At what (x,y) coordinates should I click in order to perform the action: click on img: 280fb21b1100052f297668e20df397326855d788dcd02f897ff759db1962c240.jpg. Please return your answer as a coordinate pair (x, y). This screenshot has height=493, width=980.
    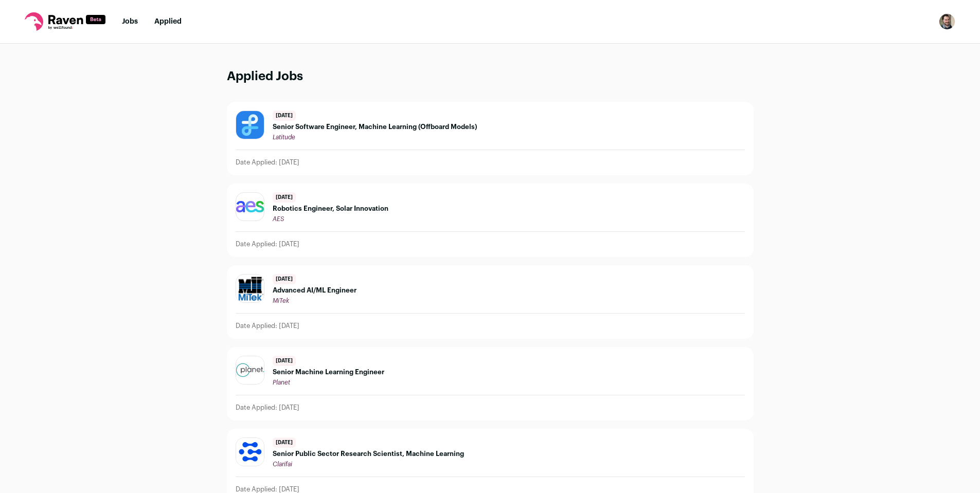
    Looking at the image, I should click on (250, 289).